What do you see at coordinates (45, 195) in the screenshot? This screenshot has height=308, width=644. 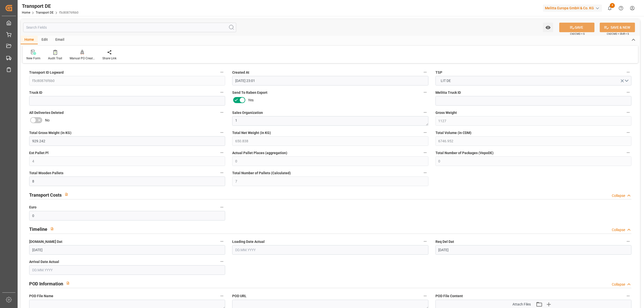 I see `h2: Transport Costs` at bounding box center [45, 195].